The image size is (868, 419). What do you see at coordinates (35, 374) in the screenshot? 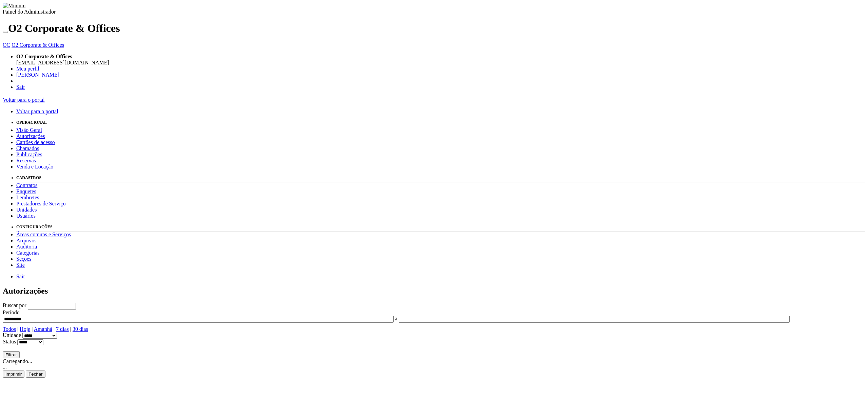
I see `button: Fechar` at bounding box center [35, 374].